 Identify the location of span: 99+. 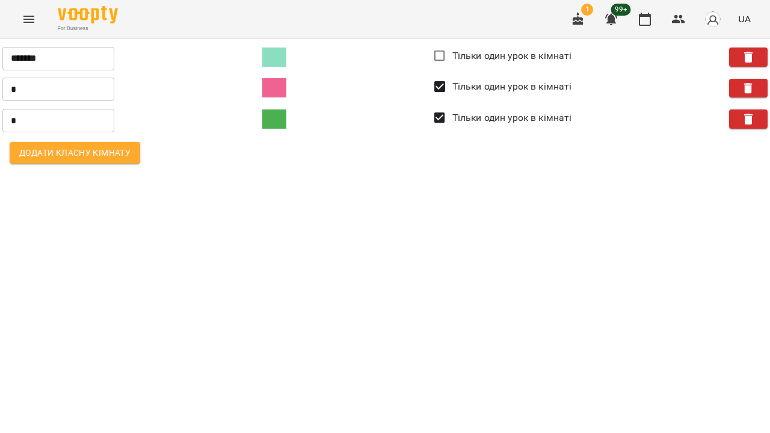
(621, 10).